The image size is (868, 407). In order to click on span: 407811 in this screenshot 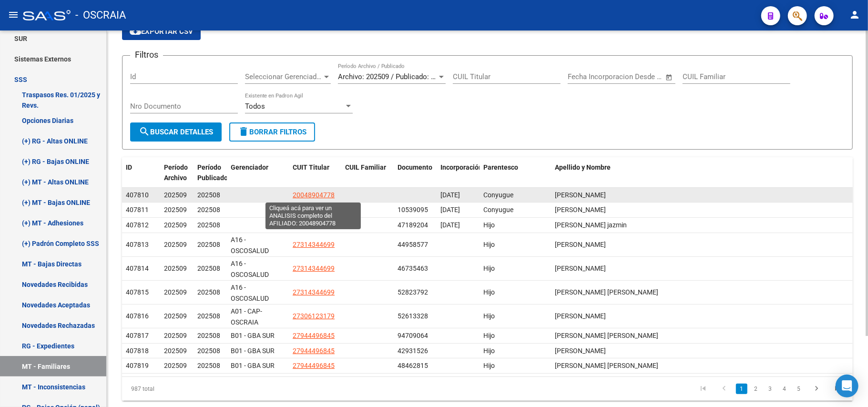, I will do `click(137, 210)`.